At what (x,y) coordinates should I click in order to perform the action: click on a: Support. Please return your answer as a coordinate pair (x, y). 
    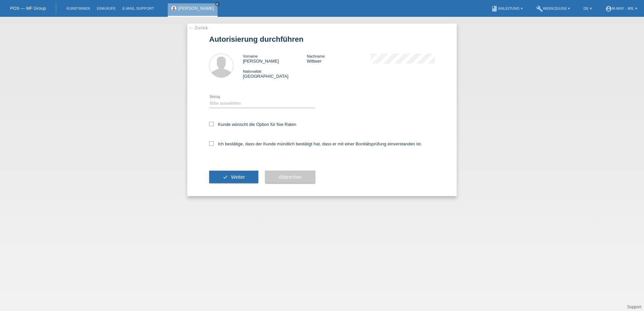
    Looking at the image, I should click on (634, 307).